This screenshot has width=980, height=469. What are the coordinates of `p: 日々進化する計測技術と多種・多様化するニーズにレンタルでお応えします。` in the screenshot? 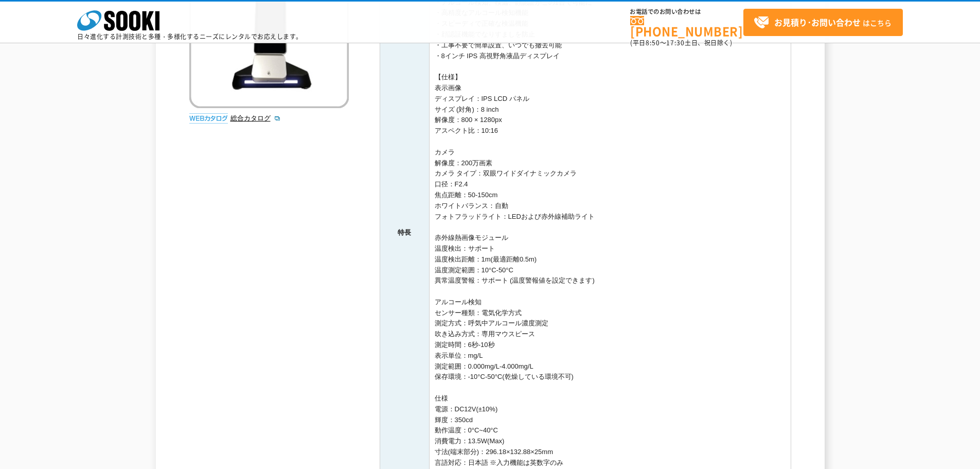 It's located at (190, 36).